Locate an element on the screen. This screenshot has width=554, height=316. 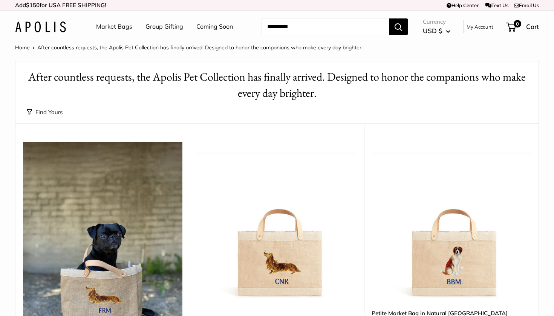
button: Find Yours is located at coordinates (44, 112).